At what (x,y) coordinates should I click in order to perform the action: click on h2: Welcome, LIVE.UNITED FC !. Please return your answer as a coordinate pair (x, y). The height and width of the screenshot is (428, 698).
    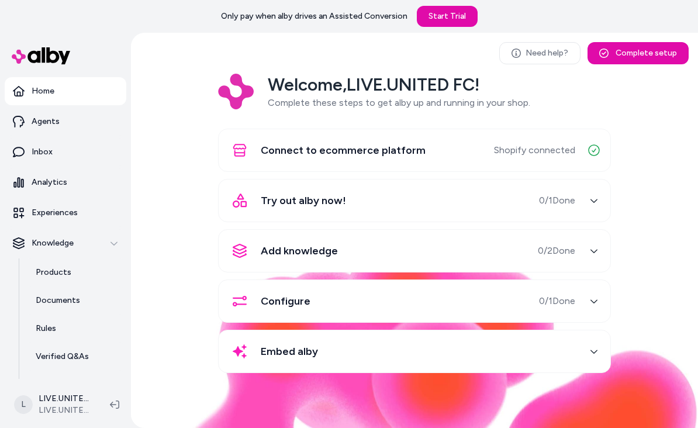
    Looking at the image, I should click on (399, 85).